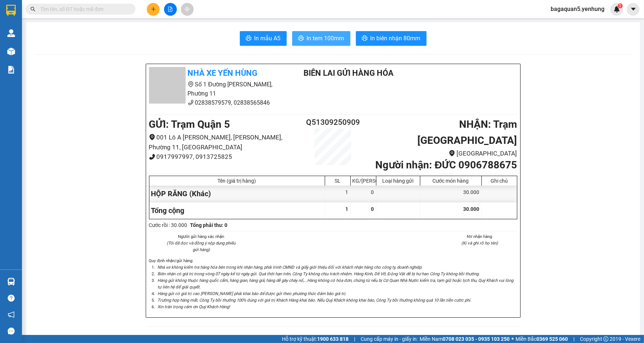 The width and height of the screenshot is (644, 343). I want to click on div: Tên (giá trị hàng), so click(237, 181).